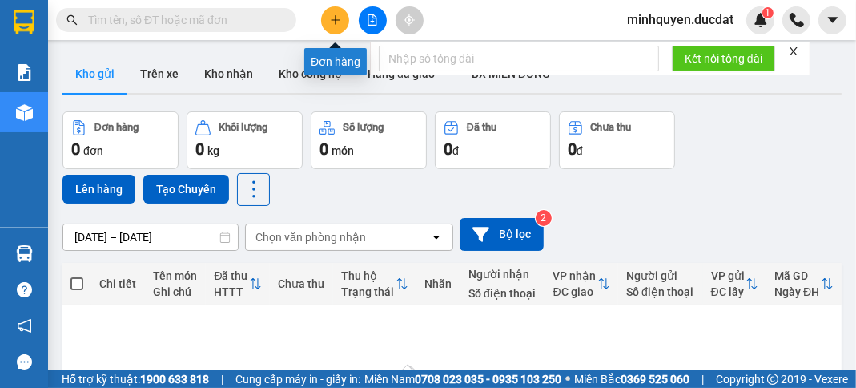 Image resolution: width=856 pixels, height=388 pixels. Describe the element at coordinates (409, 20) in the screenshot. I see `button: aim` at that location.